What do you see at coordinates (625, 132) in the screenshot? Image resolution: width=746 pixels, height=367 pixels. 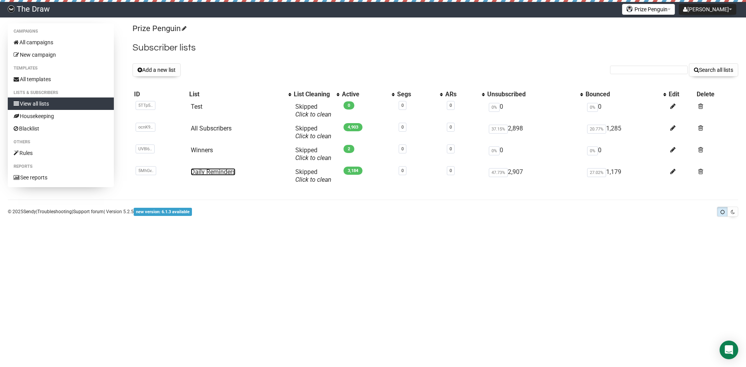 I see `td: 1,285` at bounding box center [625, 132].